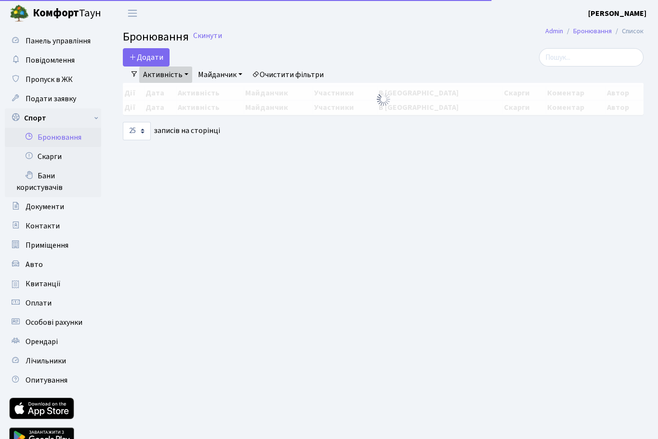 The image size is (658, 439). What do you see at coordinates (54, 322) in the screenshot?
I see `span: Особові рахунки` at bounding box center [54, 322].